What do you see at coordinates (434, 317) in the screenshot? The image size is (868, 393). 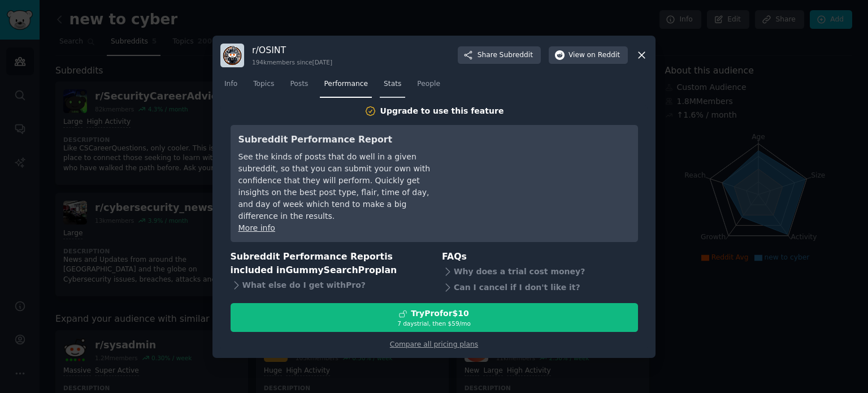 I see `button: TryProfor$107 daystrial, then $59/mo` at bounding box center [434, 317].